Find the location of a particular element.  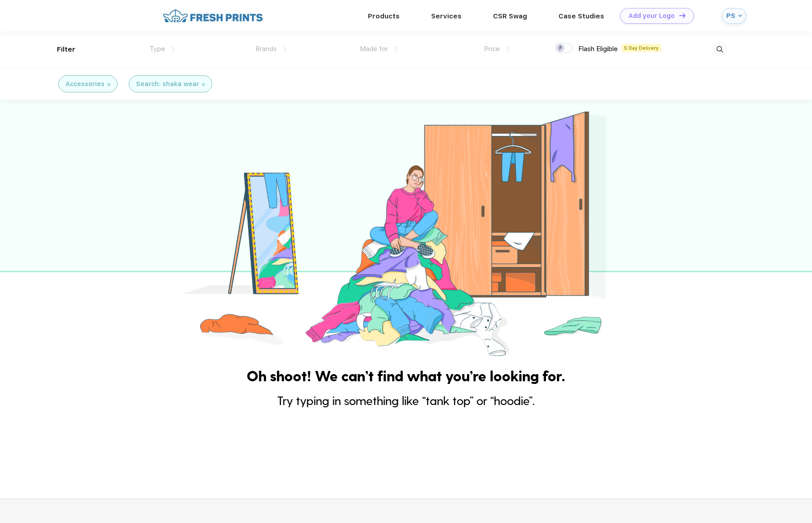

span: Type is located at coordinates (157, 49).